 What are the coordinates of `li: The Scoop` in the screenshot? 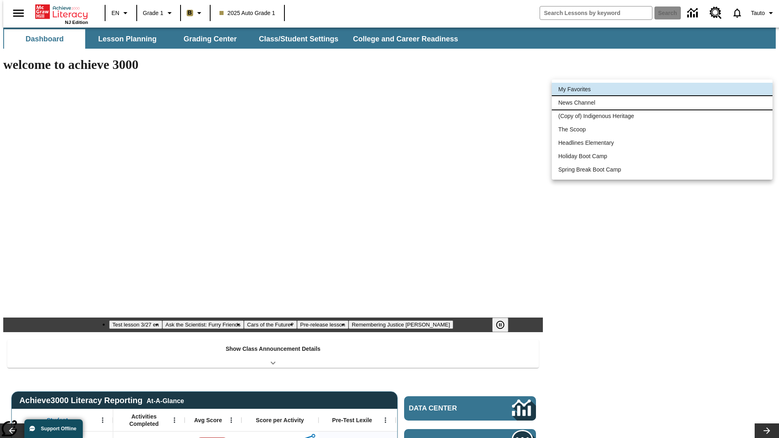 It's located at (662, 129).